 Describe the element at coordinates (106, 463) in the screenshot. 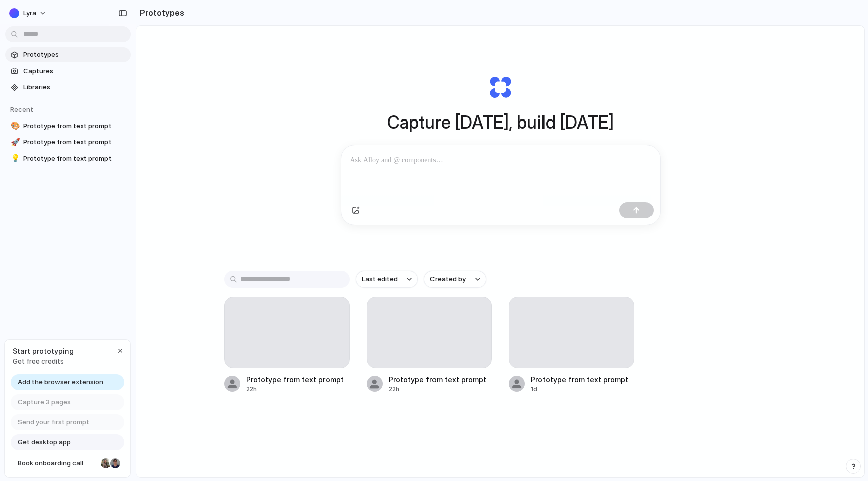

I see `div: Nicole Kubica` at that location.